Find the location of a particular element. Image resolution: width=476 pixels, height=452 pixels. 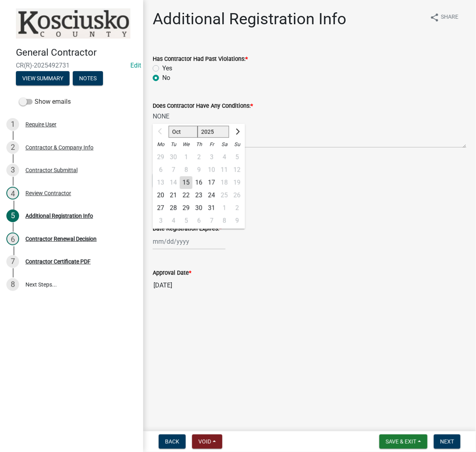

div: Sa is located at coordinates (224, 145).